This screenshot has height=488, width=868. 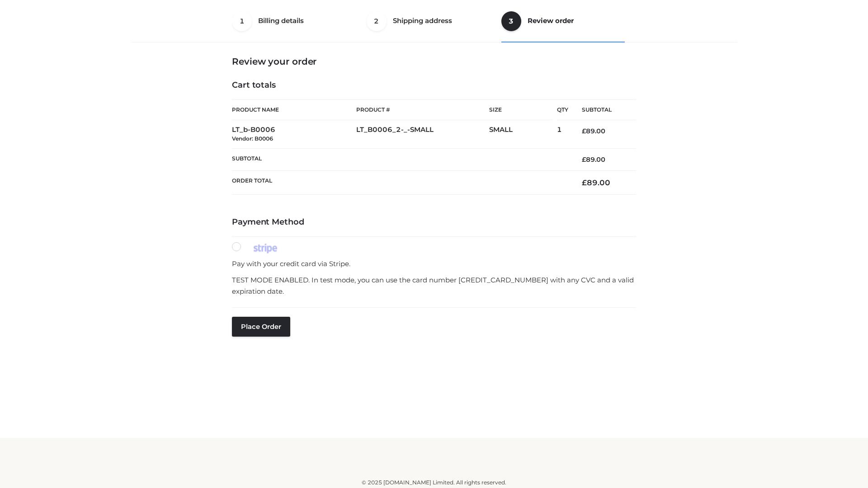 I want to click on button: Place order, so click(x=261, y=326).